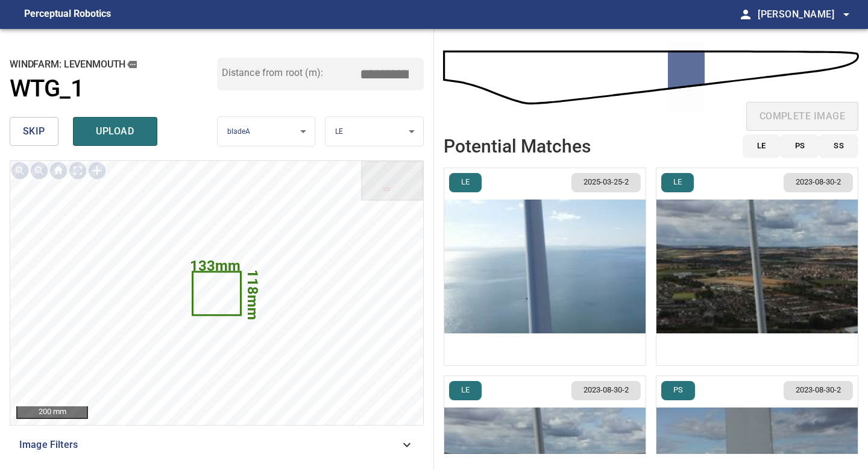 Image resolution: width=868 pixels, height=469 pixels. Describe the element at coordinates (209, 444) in the screenshot. I see `span: Image Filters` at that location.